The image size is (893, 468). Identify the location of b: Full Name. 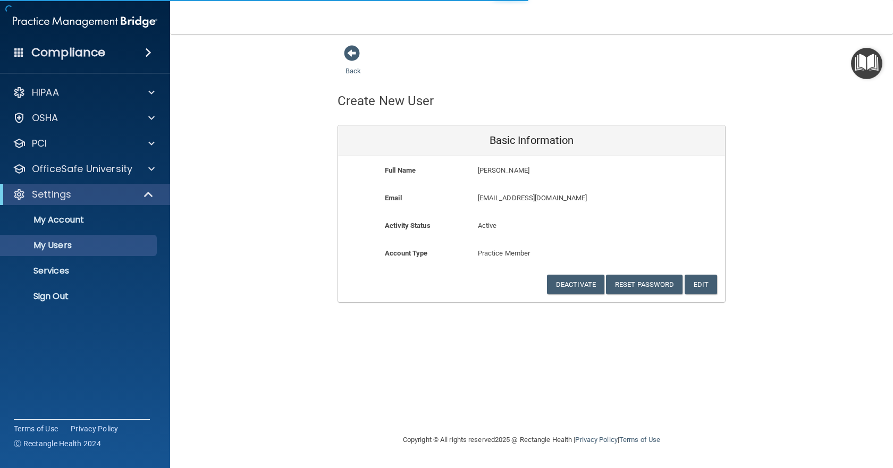
(400, 170).